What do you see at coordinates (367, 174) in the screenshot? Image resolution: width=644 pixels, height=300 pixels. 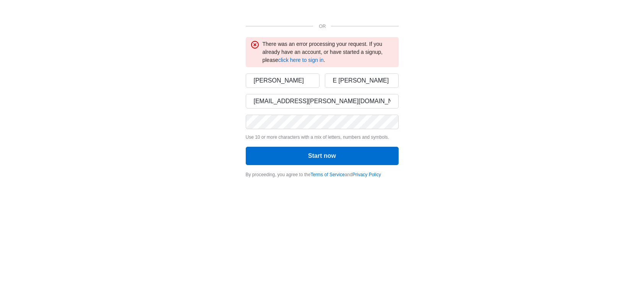 I see `a: Privacy Policy` at bounding box center [367, 174].